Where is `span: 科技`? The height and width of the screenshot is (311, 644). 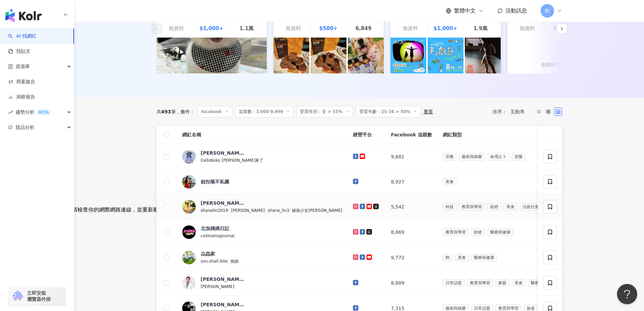 span: 科技 is located at coordinates (449, 207).